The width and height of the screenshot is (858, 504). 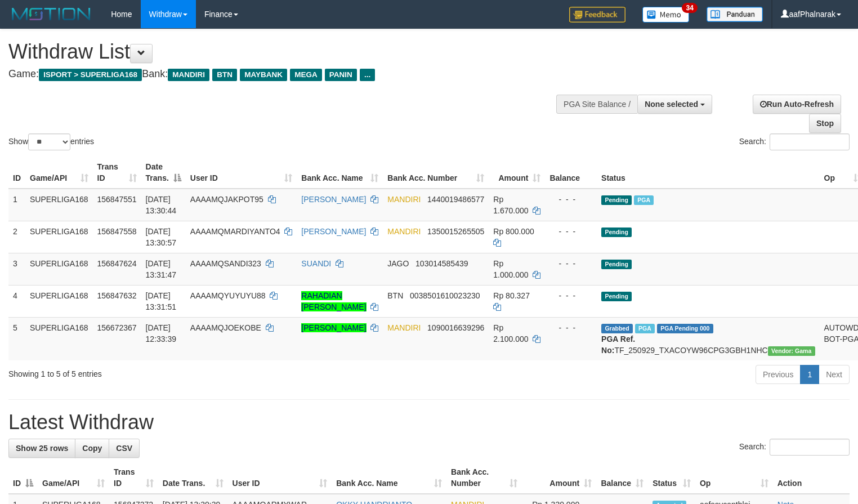 I want to click on b: PGA Ref. No:, so click(x=618, y=345).